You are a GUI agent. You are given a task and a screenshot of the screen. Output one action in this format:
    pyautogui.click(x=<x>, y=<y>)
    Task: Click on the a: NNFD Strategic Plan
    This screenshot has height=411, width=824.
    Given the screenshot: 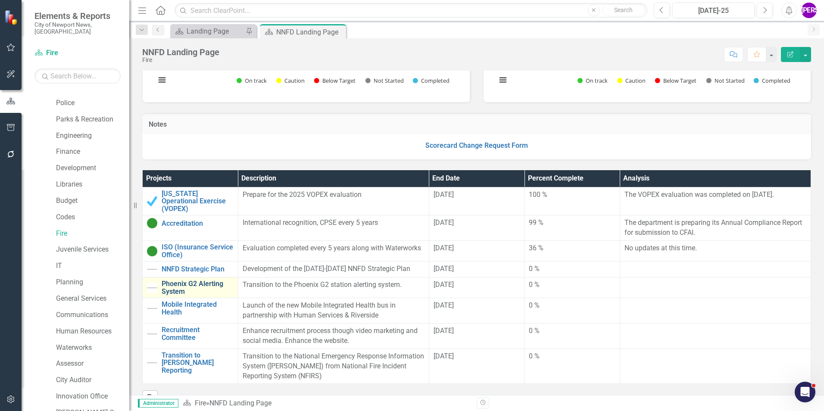 What is the action you would take?
    pyautogui.click(x=197, y=270)
    